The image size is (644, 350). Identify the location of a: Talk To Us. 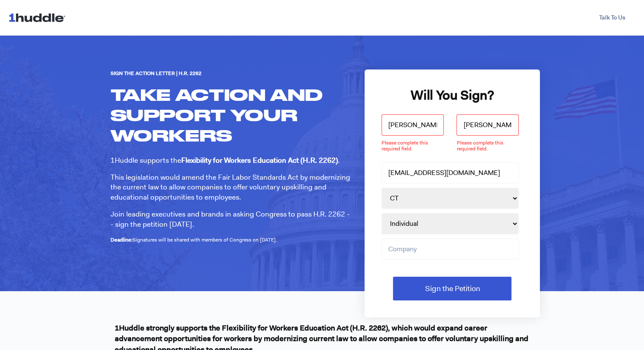
(612, 18).